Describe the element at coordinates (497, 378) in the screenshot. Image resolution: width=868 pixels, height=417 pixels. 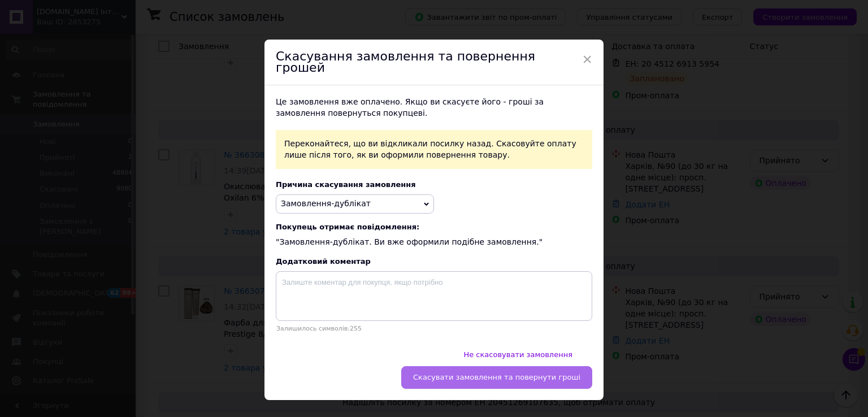
I see `button: Скасувати замовлення та повернути гроші` at that location.